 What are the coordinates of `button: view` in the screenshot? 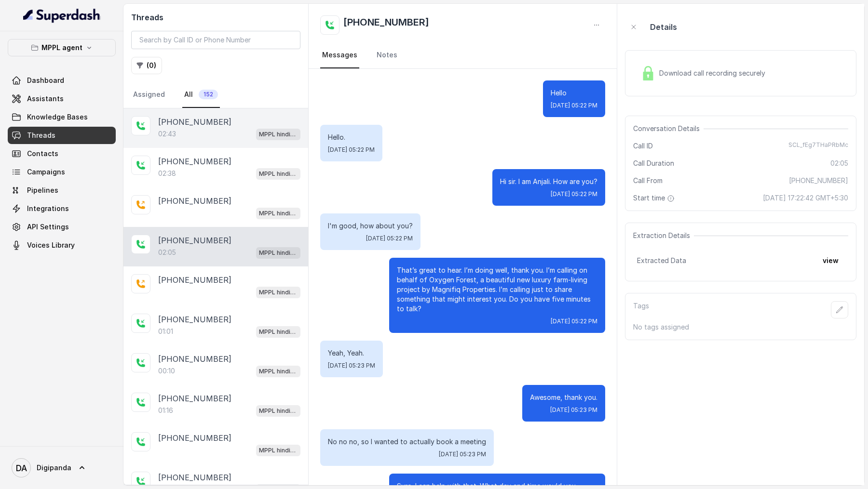 It's located at (830, 261).